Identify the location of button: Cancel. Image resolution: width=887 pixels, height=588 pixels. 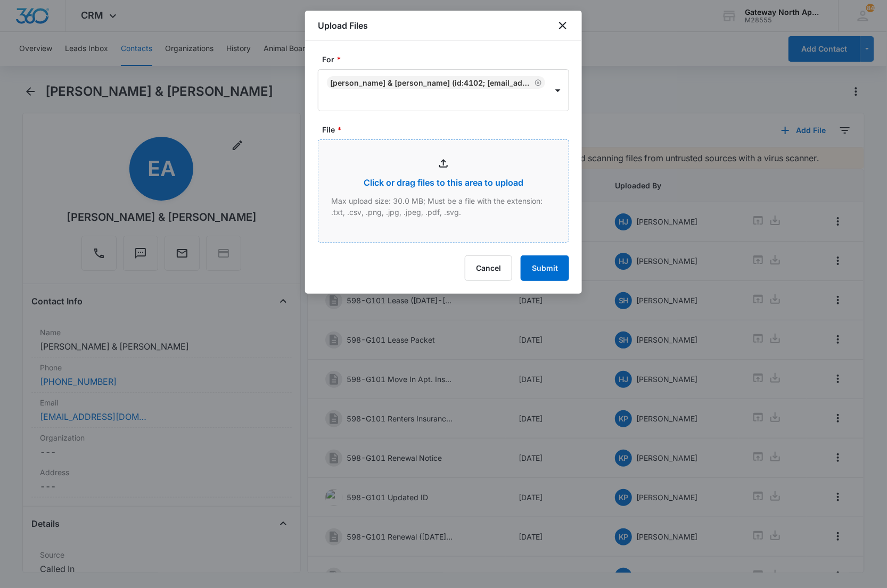
(488, 268).